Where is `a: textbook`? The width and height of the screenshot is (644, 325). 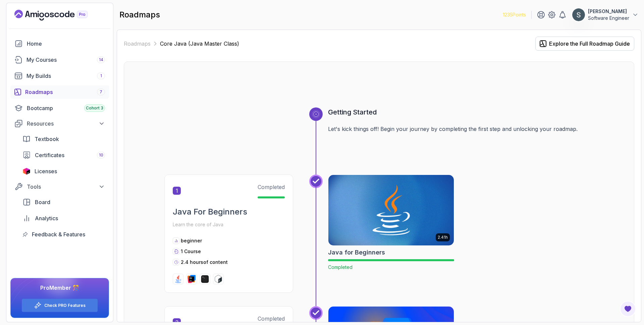
a: textbook is located at coordinates (64, 139).